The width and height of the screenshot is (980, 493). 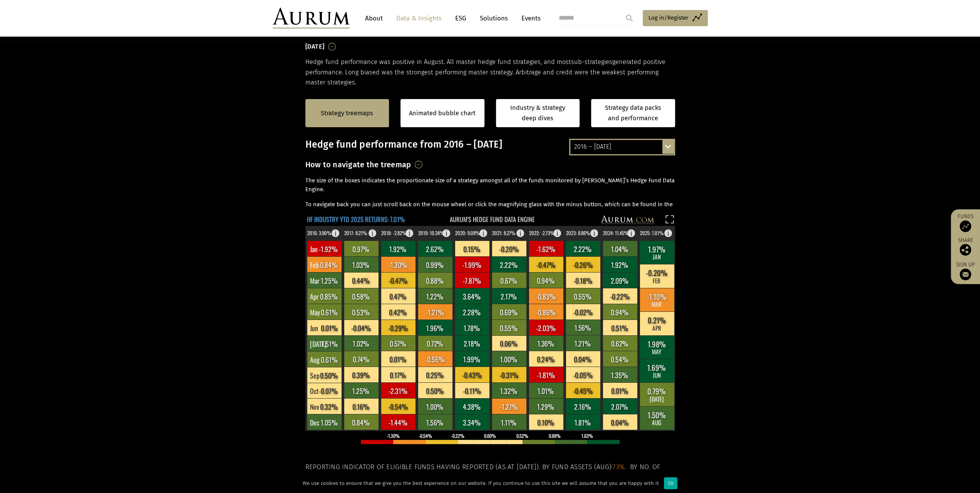 What do you see at coordinates (965, 246) in the screenshot?
I see `div: Share` at bounding box center [965, 246].